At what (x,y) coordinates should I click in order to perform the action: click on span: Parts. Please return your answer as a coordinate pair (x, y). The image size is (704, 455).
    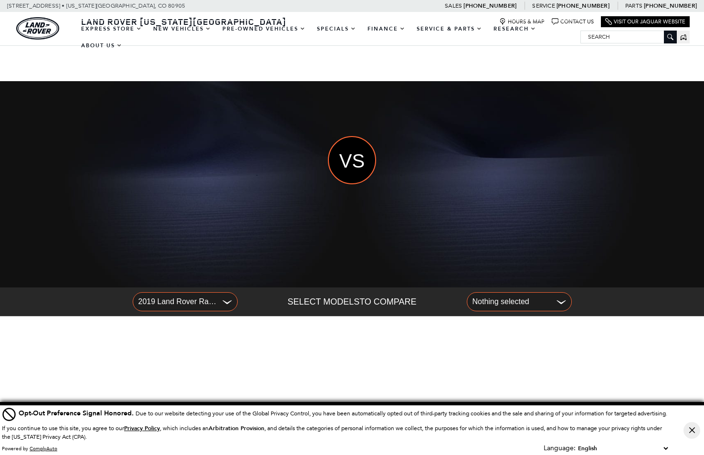
    Looking at the image, I should click on (634, 6).